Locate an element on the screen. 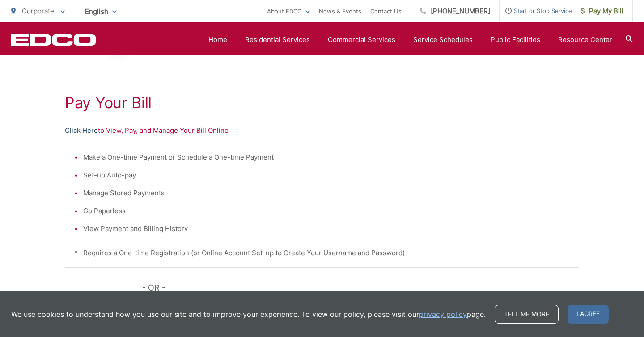 The image size is (644, 337). a: Home is located at coordinates (218, 39).